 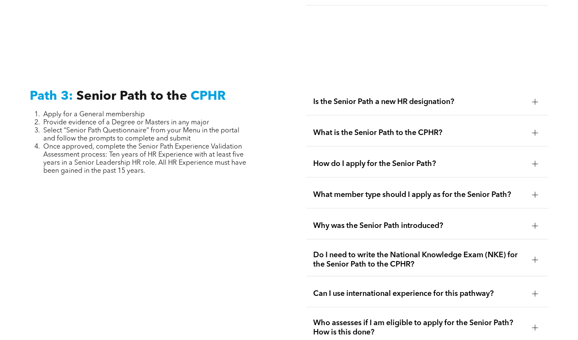 What do you see at coordinates (126, 123) in the screenshot?
I see `span: Provide evidence of a Degree or Masters in any major` at bounding box center [126, 123].